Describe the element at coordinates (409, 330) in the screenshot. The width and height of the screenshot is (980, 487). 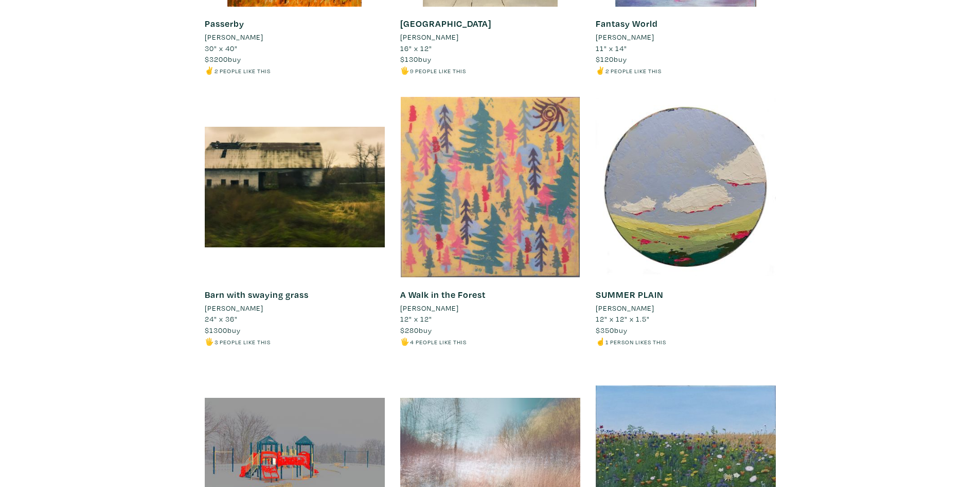
I see `span: $280` at that location.